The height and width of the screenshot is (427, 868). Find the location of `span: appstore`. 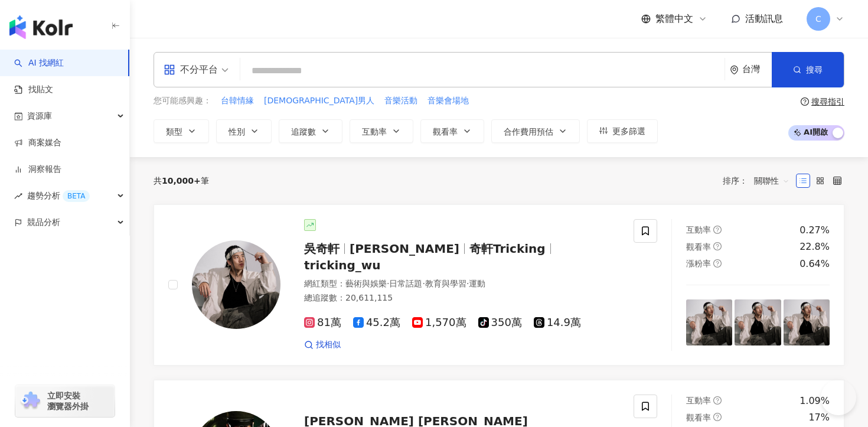

span: appstore is located at coordinates (169, 70).